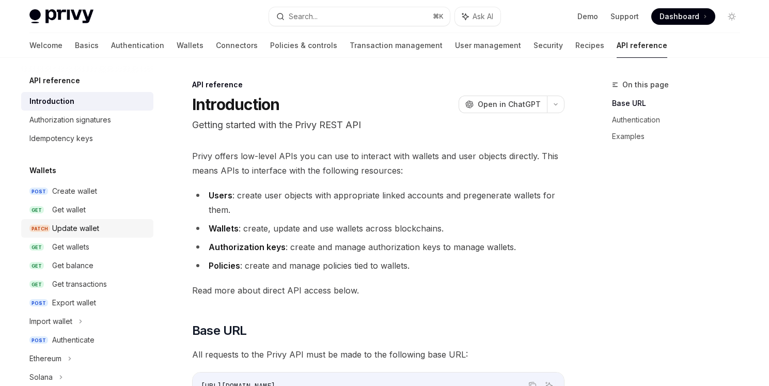  What do you see at coordinates (55, 81) in the screenshot?
I see `h5: API reference` at bounding box center [55, 81].